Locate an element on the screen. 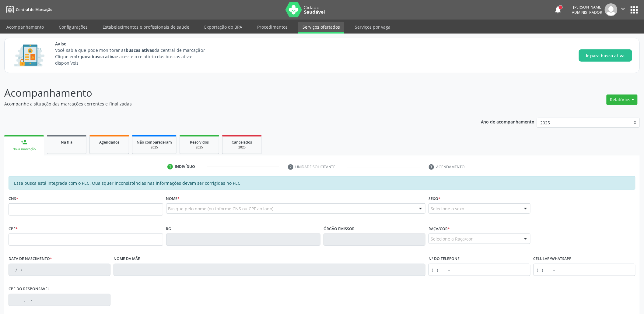 The width and height of the screenshot is (644, 314). span: Busque pelo nome (ou informe CNS ou CPF ao lado) is located at coordinates (221, 208).